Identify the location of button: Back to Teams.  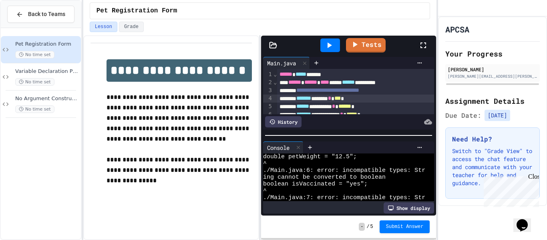
(41, 14).